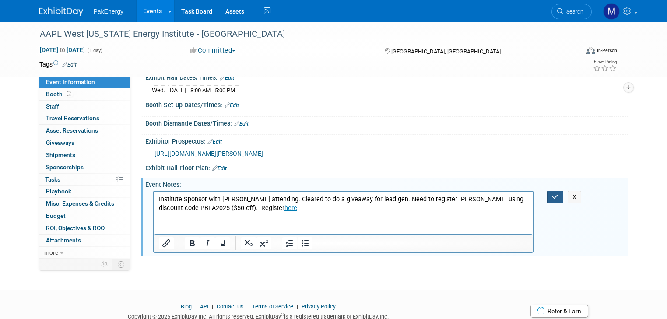 The image size is (667, 319). Describe the element at coordinates (264, 243) in the screenshot. I see `button: Superscript` at that location.